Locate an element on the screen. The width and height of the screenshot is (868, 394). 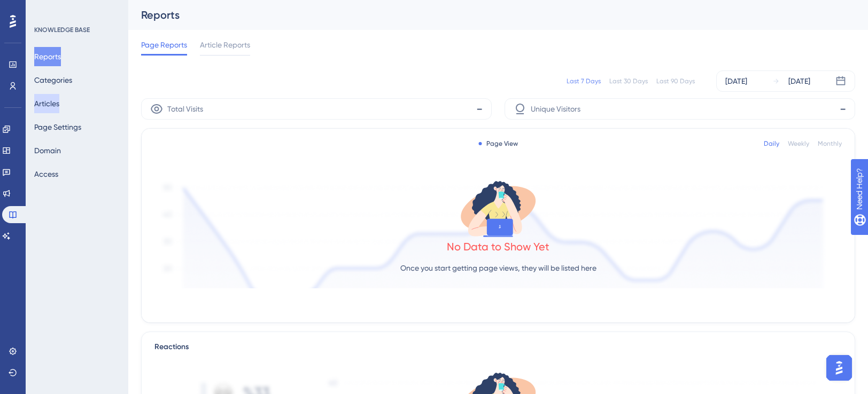
button: Page Settings is located at coordinates (58, 127).